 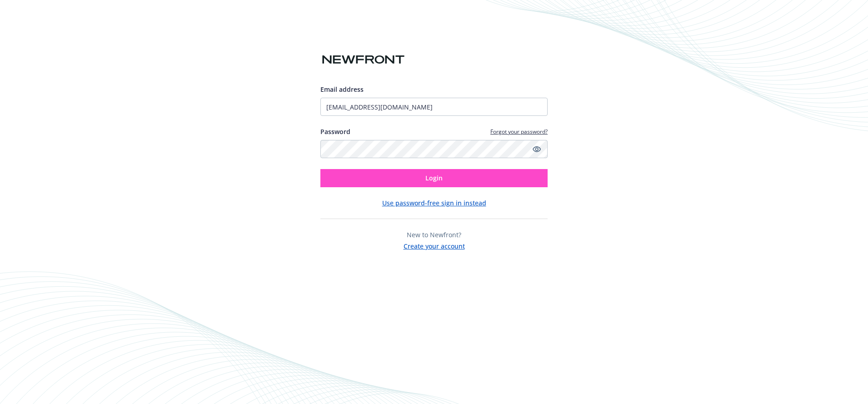 What do you see at coordinates (363, 59) in the screenshot?
I see `img: Newfront logo` at bounding box center [363, 59].